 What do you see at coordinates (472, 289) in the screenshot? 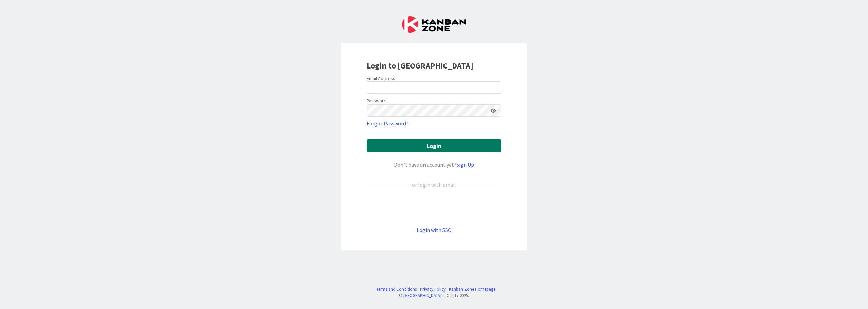
I see `a: Kanban Zone Homepage` at bounding box center [472, 289].